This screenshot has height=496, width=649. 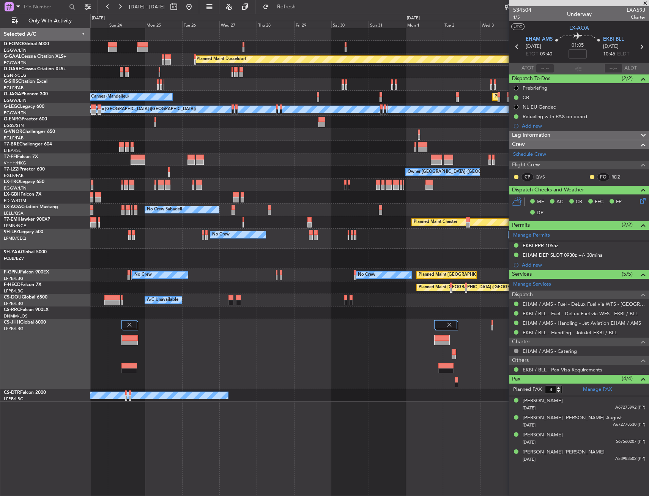 What do you see at coordinates (630, 458) in the screenshot?
I see `span: A53983502 (PP)` at bounding box center [630, 458].